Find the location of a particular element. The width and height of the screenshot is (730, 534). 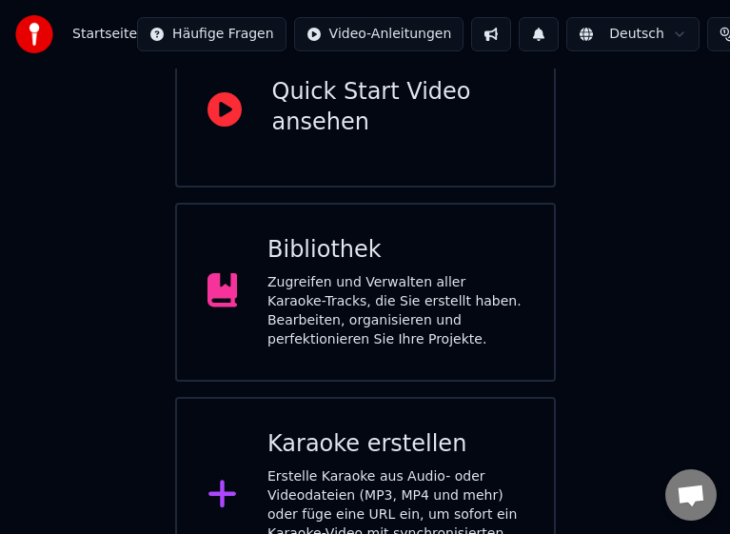

div: Bibliothek is located at coordinates (395, 250).